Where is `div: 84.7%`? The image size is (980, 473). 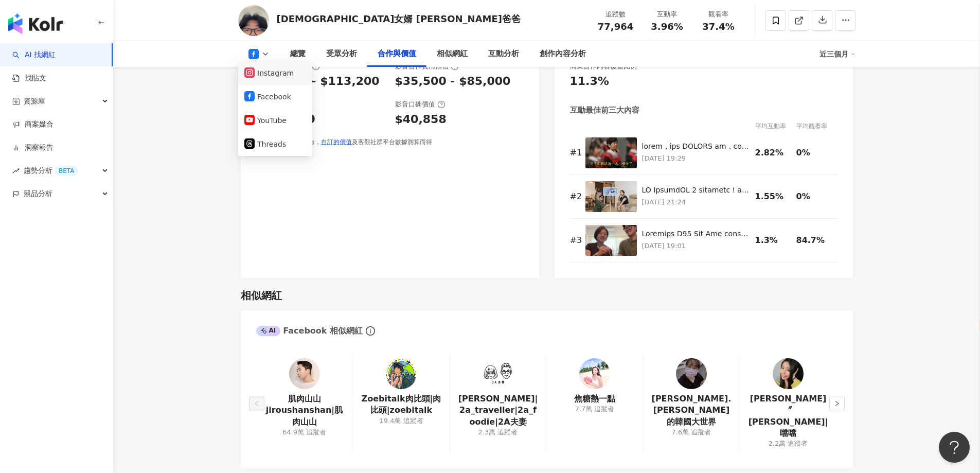
div: 84.7% is located at coordinates (814, 240).